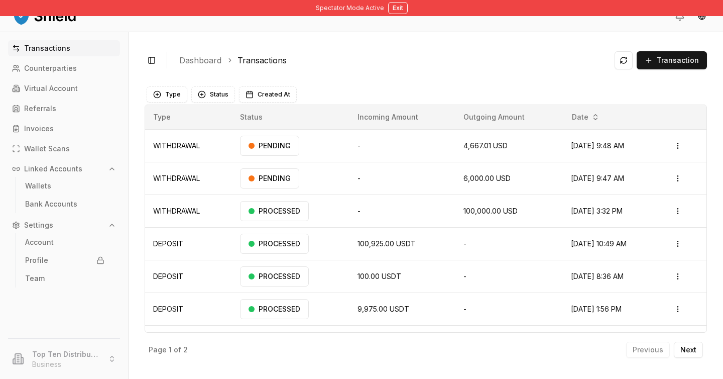 The width and height of the screenshot is (723, 379). I want to click on p: Referrals, so click(40, 108).